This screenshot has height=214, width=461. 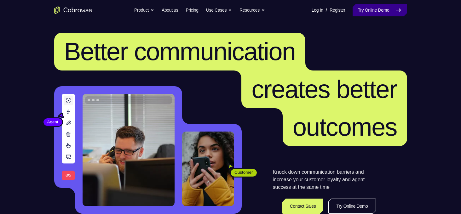 I want to click on img: A customer support agent talking on the phone, so click(x=129, y=150).